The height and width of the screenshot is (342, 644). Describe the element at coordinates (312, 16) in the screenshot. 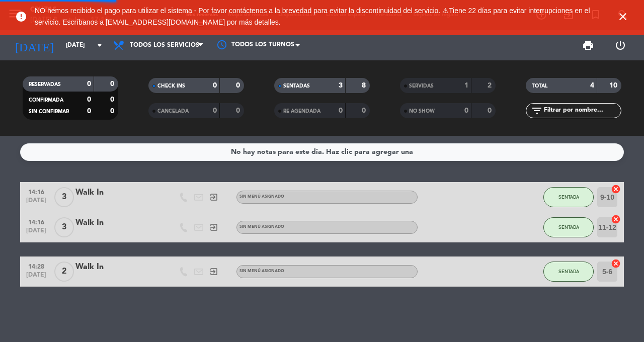

I see `span: NO hemos recibido el pago para utilizar el sistema - Por favor contáctenos a la brevedad para evi...` at that location.